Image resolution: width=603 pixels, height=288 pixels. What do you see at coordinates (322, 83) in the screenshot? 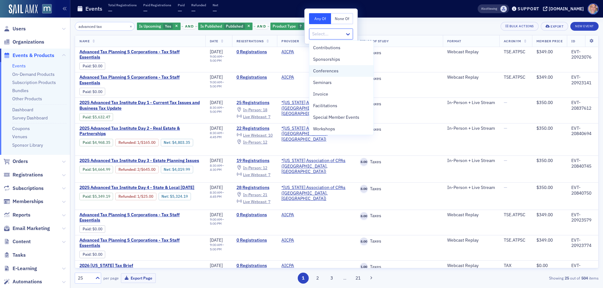
I see `span: Seminars` at bounding box center [322, 83].